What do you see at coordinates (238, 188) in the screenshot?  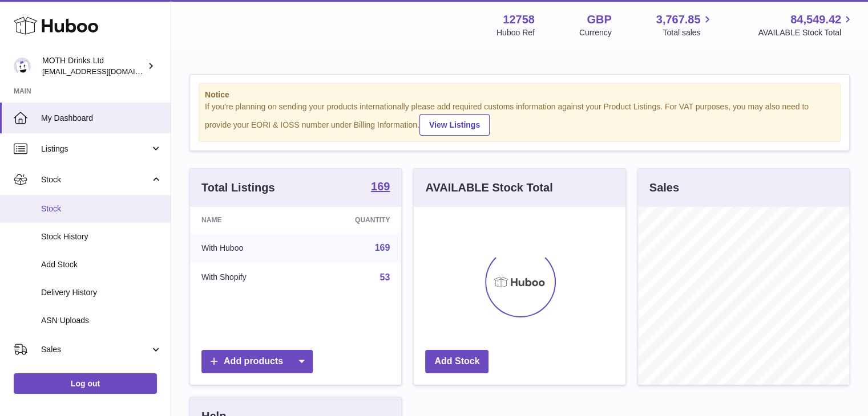 I see `h3: Total Listings` at bounding box center [238, 188].